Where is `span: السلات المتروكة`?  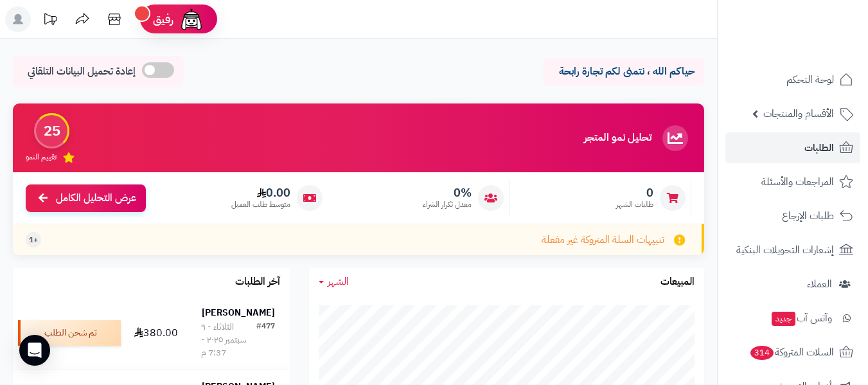 span: السلات المتروكة is located at coordinates (792, 352).